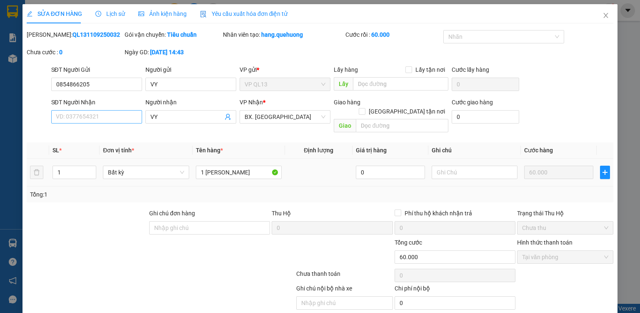 The height and width of the screenshot is (313, 640). What do you see at coordinates (606, 15) in the screenshot?
I see `span: close` at bounding box center [606, 15].